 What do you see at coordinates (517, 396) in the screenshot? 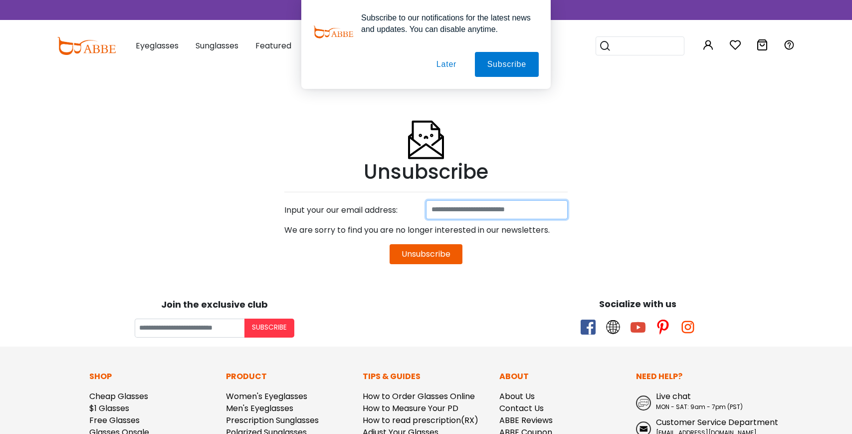
I see `a: About Us` at bounding box center [517, 396].